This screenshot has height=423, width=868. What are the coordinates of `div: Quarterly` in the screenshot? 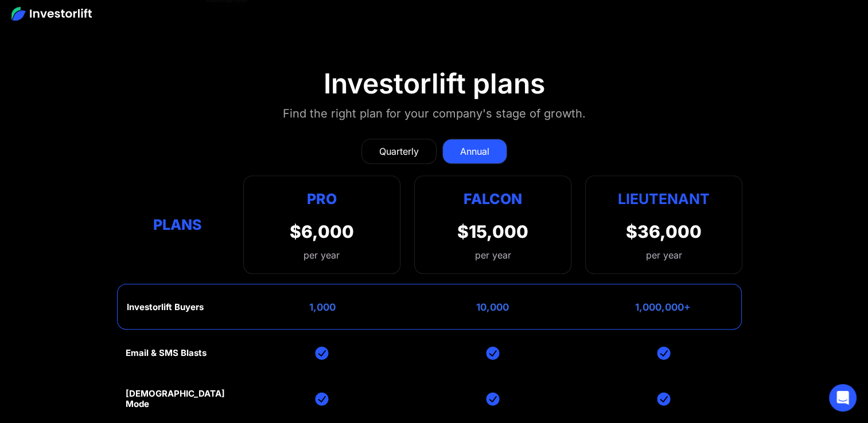 It's located at (399, 151).